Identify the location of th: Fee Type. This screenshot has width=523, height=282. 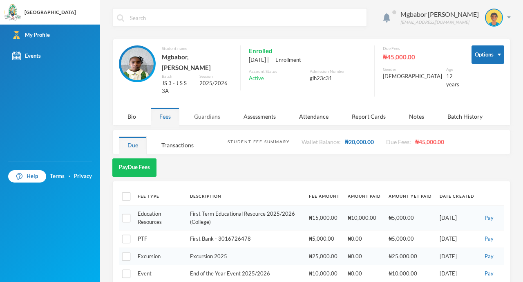
(160, 196).